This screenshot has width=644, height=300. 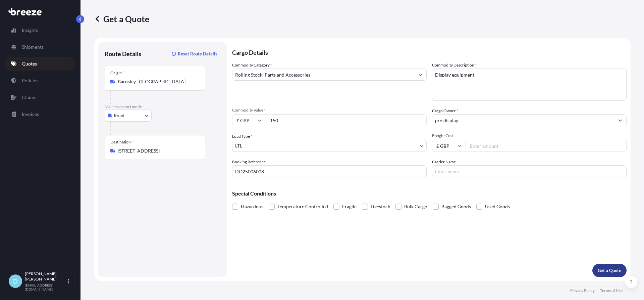 What do you see at coordinates (194, 54) in the screenshot?
I see `button: Reset Route Details` at bounding box center [194, 54].